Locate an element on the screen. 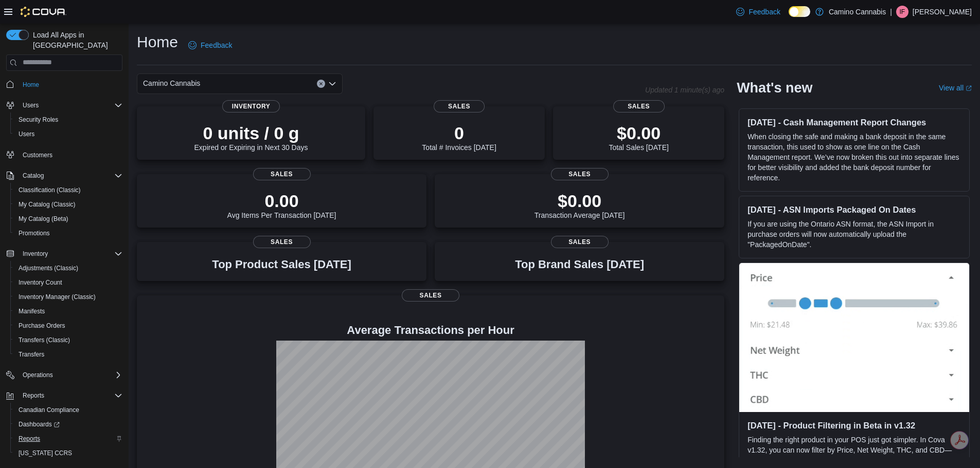  p: Camino Cannabis is located at coordinates (856, 12).